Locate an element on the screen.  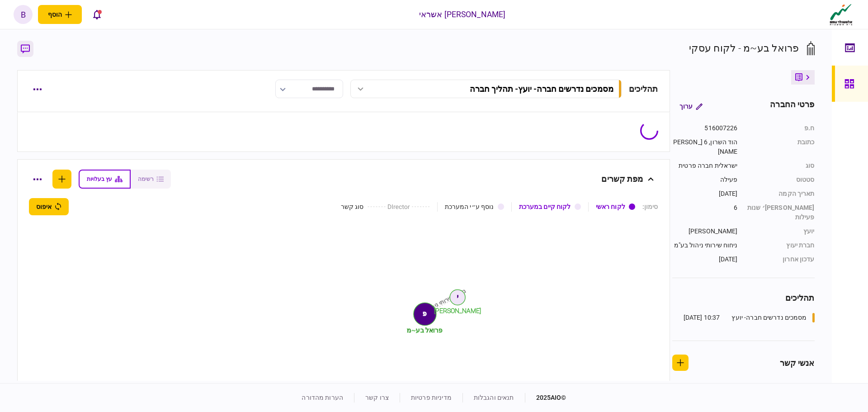
div: חברת יעוץ is located at coordinates (780, 245).